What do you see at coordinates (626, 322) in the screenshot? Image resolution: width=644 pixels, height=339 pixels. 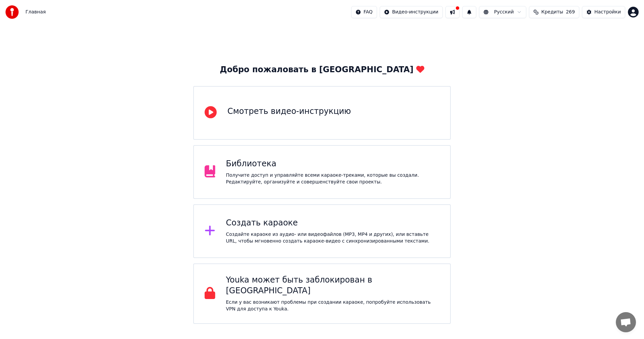 I see `a: Открытый чат` at bounding box center [626, 322].